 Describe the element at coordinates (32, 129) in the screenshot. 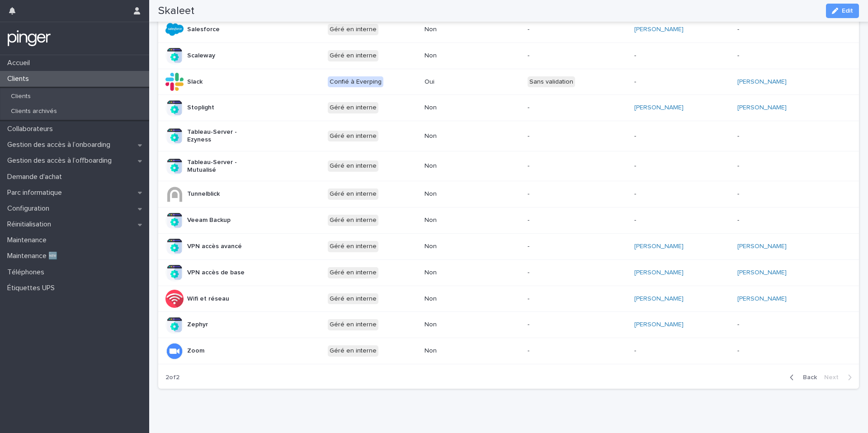

I see `p: Collaborateurs` at that location.